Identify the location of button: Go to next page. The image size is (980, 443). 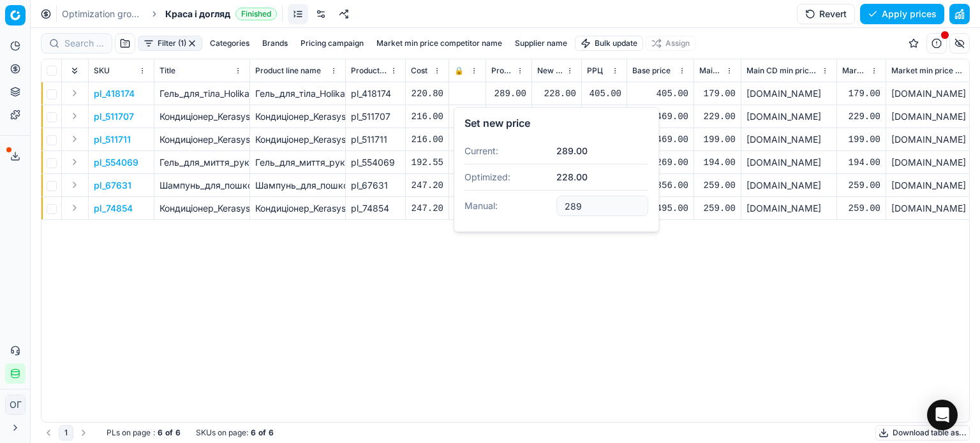
(84, 433).